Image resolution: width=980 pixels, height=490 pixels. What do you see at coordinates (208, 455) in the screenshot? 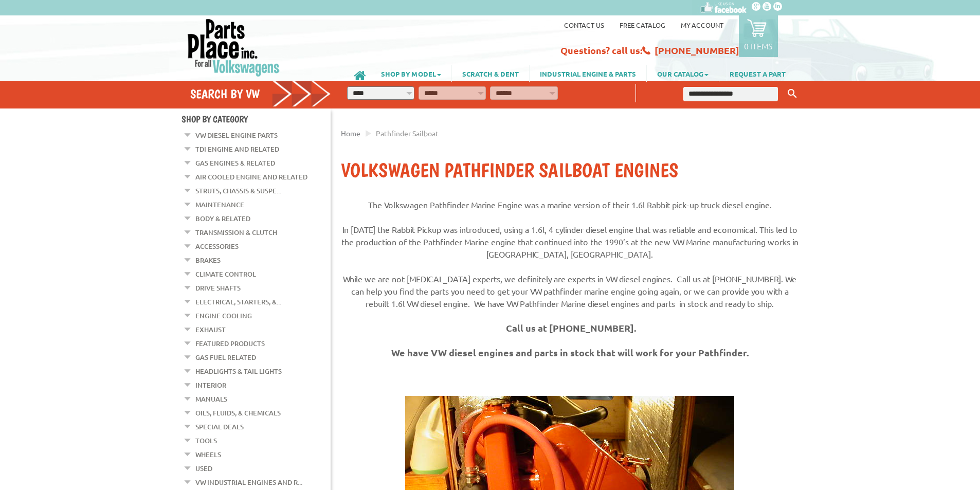
I see `a: Wheels` at bounding box center [208, 455].